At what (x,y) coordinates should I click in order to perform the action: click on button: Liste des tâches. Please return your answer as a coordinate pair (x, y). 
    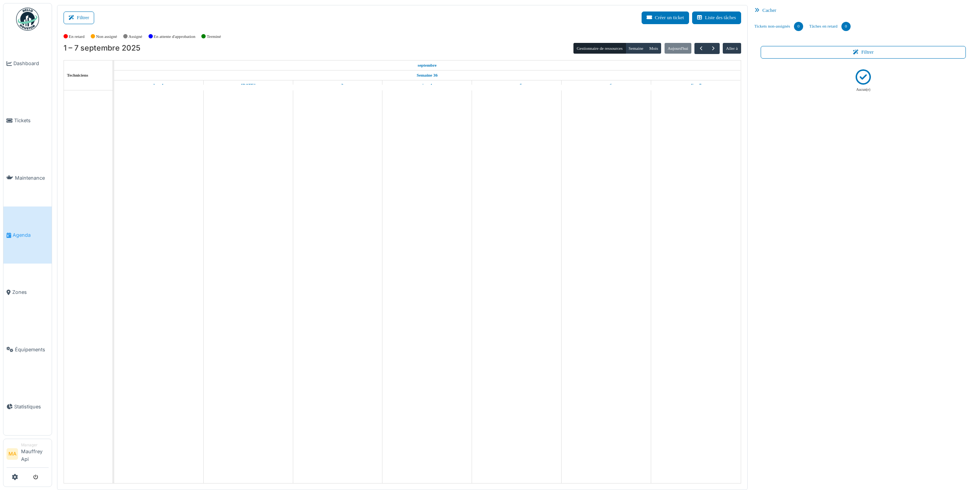
    Looking at the image, I should click on (717, 18).